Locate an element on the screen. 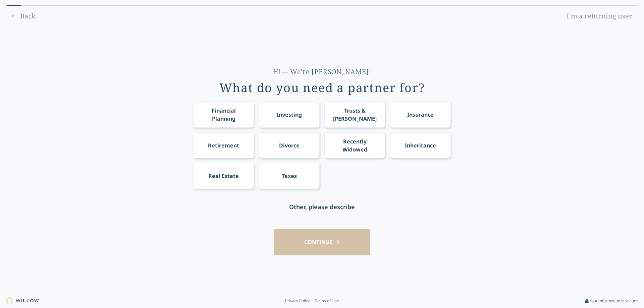 The height and width of the screenshot is (308, 644). a: I'm a returning user is located at coordinates (600, 16).